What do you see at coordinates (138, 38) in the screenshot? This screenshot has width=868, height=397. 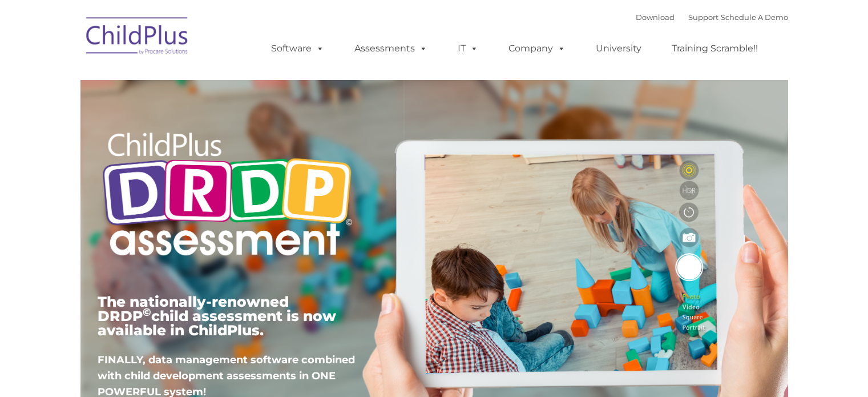 I see `img: ChildPlus by Procare Solutions` at bounding box center [138, 38].